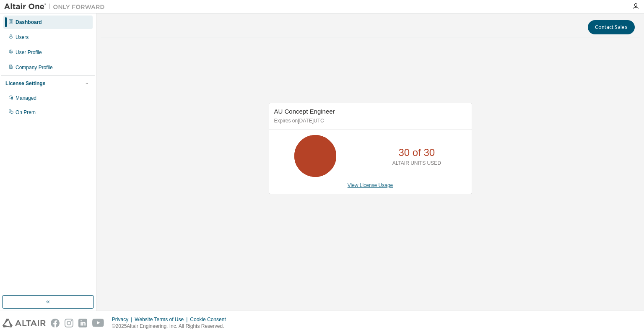  I want to click on img: Altair One, so click(57, 7).